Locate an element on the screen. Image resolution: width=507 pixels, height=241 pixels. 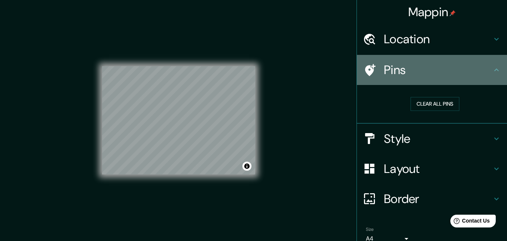
div: Style is located at coordinates (432, 138).